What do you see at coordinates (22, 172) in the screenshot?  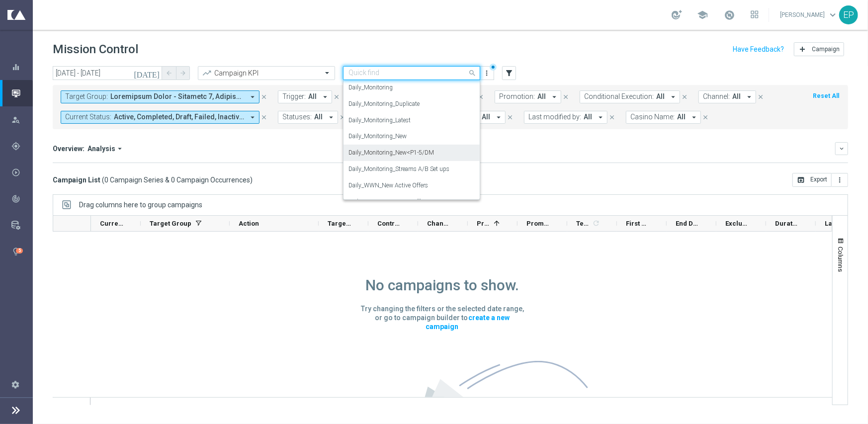 I see `div: Execute` at bounding box center [22, 172].